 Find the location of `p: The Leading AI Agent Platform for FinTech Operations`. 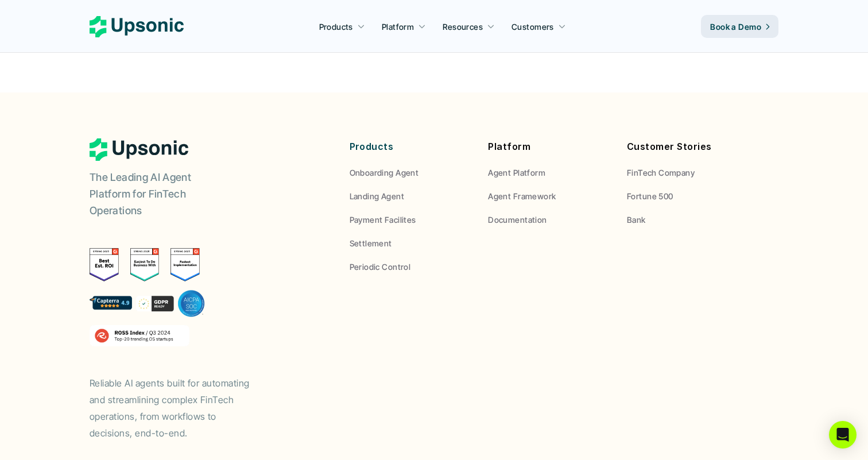

p: The Leading AI Agent Platform for FinTech Operations is located at coordinates (161, 194).